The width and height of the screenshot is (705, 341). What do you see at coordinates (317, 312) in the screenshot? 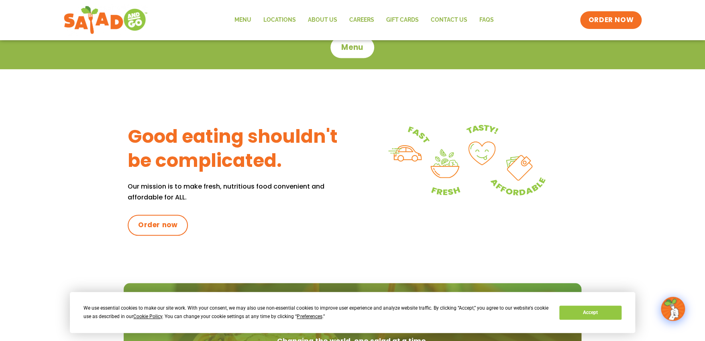
I see `div: We use essential cookies to make our site work. With your consent, we may also use non-essential ...` at bounding box center [317, 312].